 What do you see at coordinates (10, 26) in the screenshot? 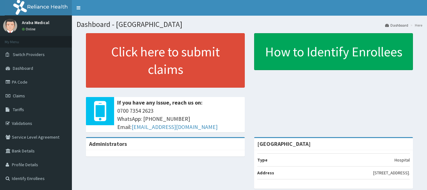
I see `img: User Image` at bounding box center [10, 26].